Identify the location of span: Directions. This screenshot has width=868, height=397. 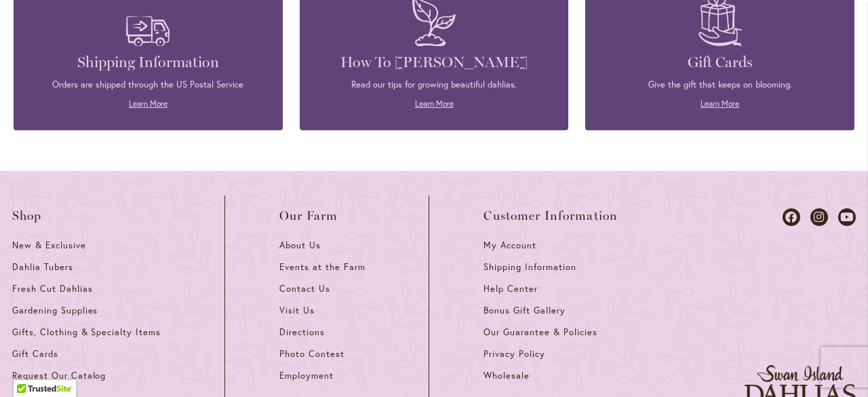
(302, 332).